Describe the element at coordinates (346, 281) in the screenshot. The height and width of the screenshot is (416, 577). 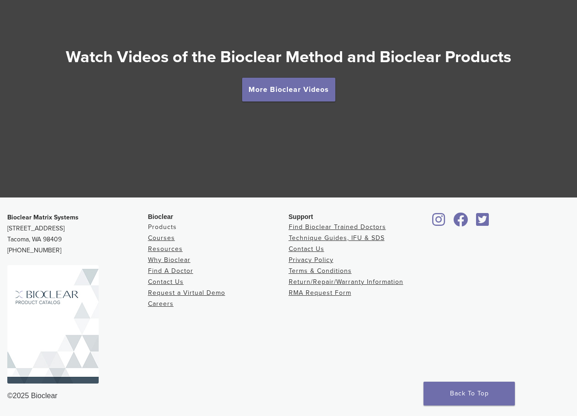
I see `a: Return/Repair/Warranty Information` at that location.